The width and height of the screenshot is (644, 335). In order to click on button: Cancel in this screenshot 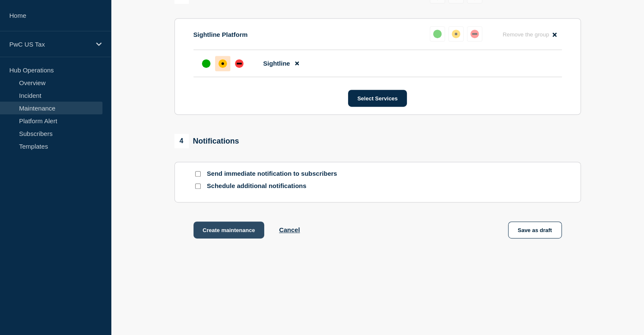, I will do `click(289, 229)`.